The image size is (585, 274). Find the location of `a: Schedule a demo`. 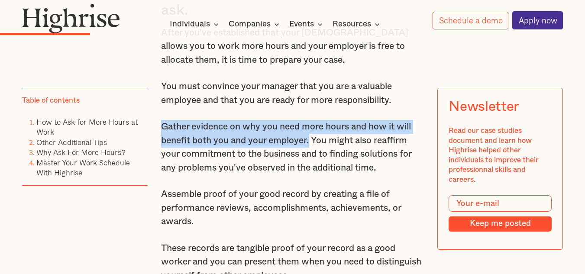

a: Schedule a demo is located at coordinates (471, 20).